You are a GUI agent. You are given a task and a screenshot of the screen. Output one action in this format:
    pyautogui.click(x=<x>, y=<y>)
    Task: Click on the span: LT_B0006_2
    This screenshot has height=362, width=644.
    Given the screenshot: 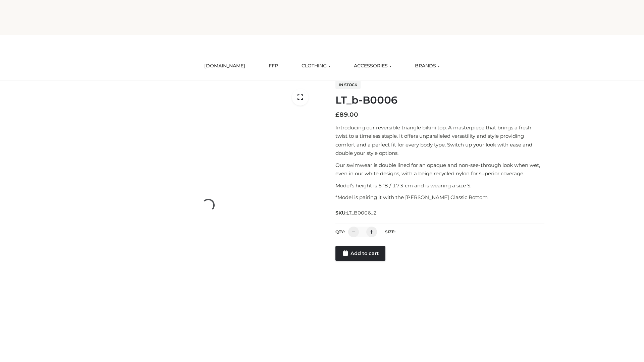 What is the action you would take?
    pyautogui.click(x=361, y=213)
    